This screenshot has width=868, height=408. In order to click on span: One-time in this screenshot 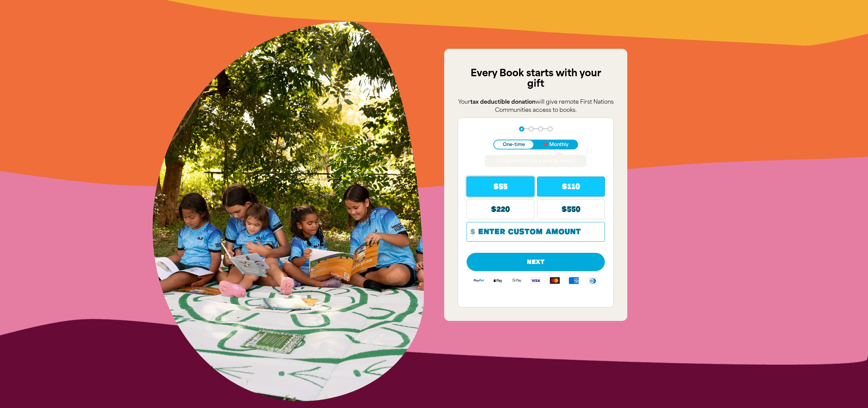, I will do `click(514, 144)`.